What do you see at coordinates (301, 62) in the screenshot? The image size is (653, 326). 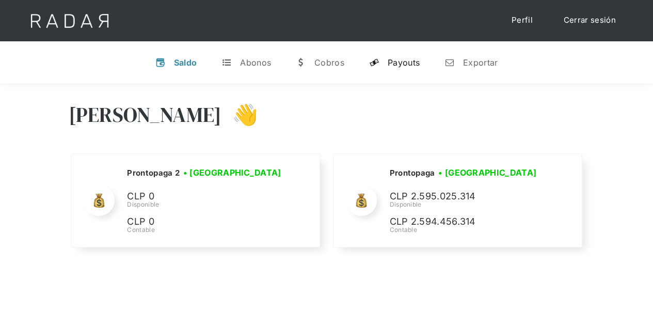 I see `div: w` at bounding box center [301, 62].